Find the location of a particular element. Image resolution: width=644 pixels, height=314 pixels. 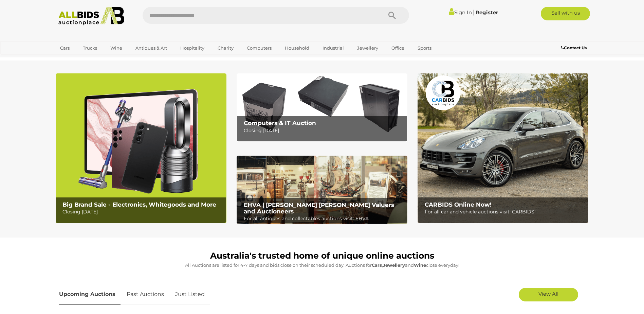

a: Contact Us is located at coordinates (575, 48).